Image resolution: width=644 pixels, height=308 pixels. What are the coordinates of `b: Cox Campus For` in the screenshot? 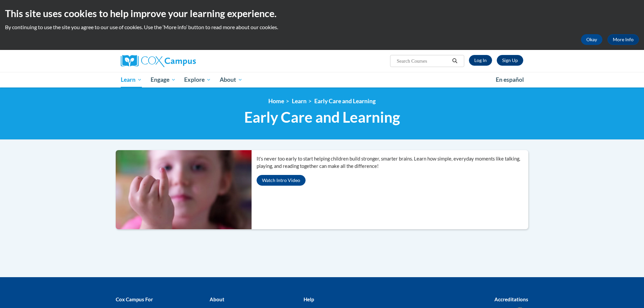 It's located at (134, 299).